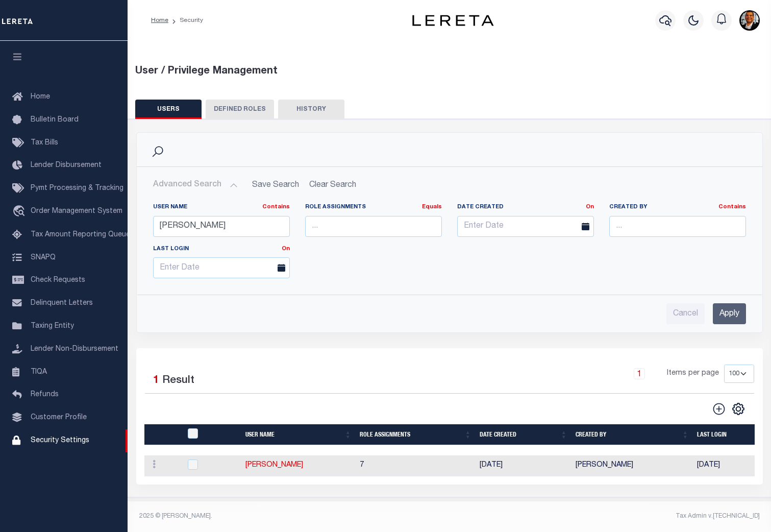 The image size is (771, 532). What do you see at coordinates (415, 466) in the screenshot?
I see `td: 7` at bounding box center [415, 466].